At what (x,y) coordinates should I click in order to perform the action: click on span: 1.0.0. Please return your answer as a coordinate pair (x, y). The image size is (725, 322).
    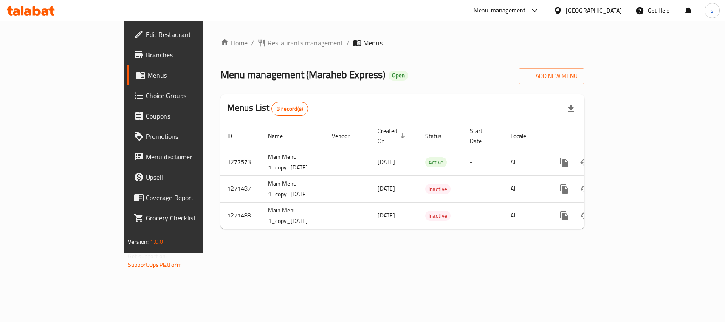
    Looking at the image, I should click on (156, 242).